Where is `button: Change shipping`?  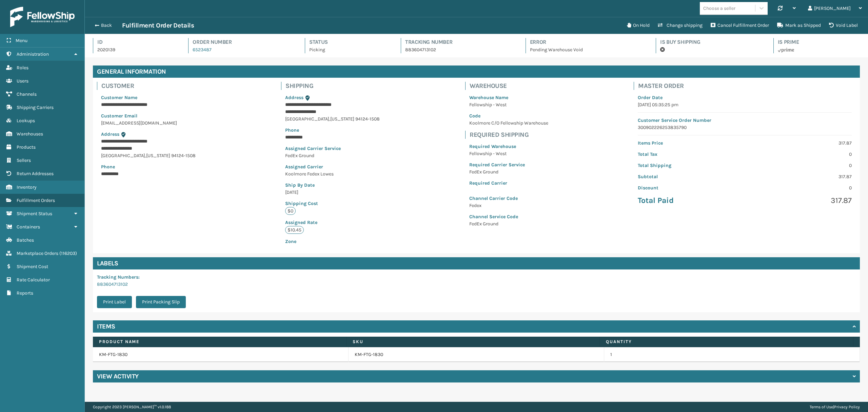
button: Change shipping is located at coordinates (680, 25).